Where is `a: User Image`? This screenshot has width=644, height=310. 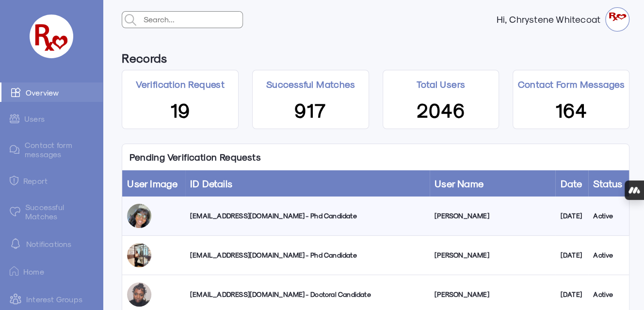
a: User Image is located at coordinates (152, 183).